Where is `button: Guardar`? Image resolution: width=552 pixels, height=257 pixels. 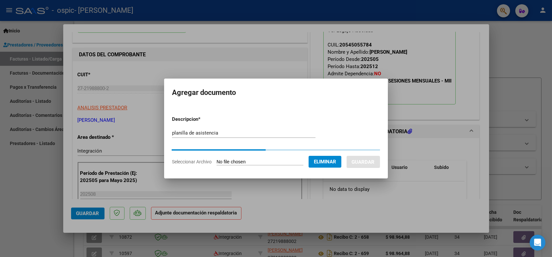
button: Guardar is located at coordinates (363, 162).